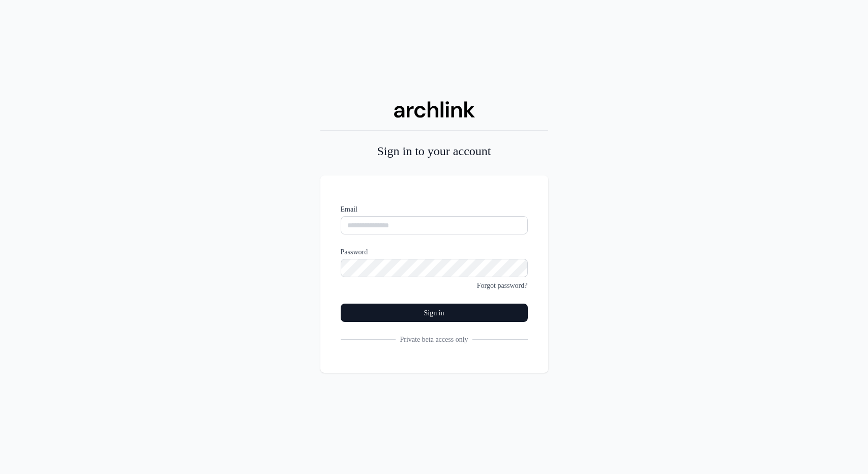  Describe the element at coordinates (497, 285) in the screenshot. I see `a: Forgot password?` at that location.